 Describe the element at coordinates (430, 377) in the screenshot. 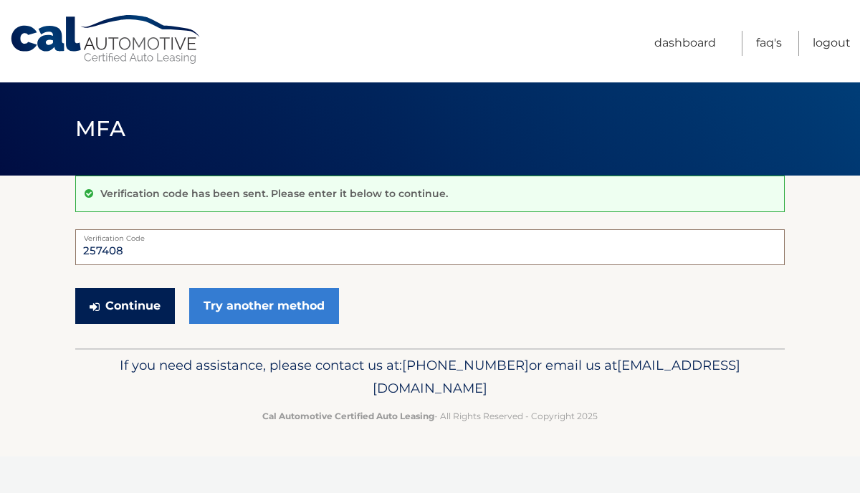

I see `p: If you need assistance, please contact us at: or email us at` at that location.